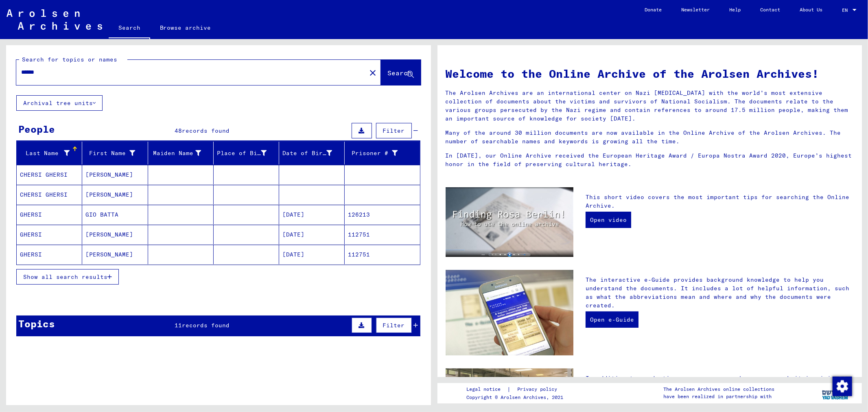 This screenshot has height=412, width=868. What do you see at coordinates (510, 222) in the screenshot?
I see `img: video.jpg` at bounding box center [510, 222].